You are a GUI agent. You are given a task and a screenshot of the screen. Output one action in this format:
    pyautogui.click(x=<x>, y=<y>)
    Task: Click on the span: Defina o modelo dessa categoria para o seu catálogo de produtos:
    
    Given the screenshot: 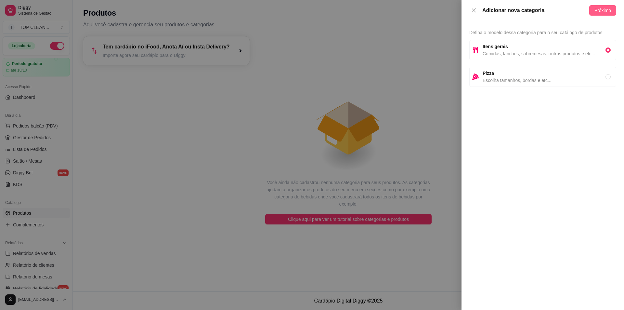 What is the action you would take?
    pyautogui.click(x=536, y=33)
    